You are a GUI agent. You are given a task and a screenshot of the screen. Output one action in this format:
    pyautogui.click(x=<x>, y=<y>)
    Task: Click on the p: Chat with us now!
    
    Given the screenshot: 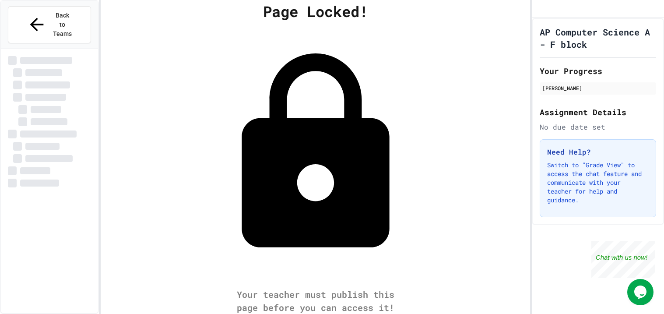 What is the action you would take?
    pyautogui.click(x=30, y=16)
    